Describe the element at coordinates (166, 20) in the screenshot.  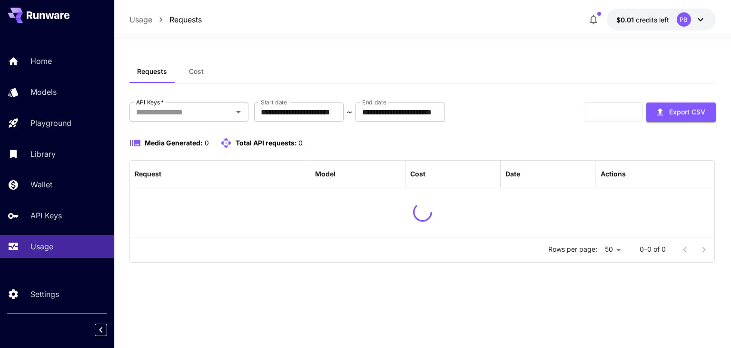
I see `nav: breadcrumb` at that location.